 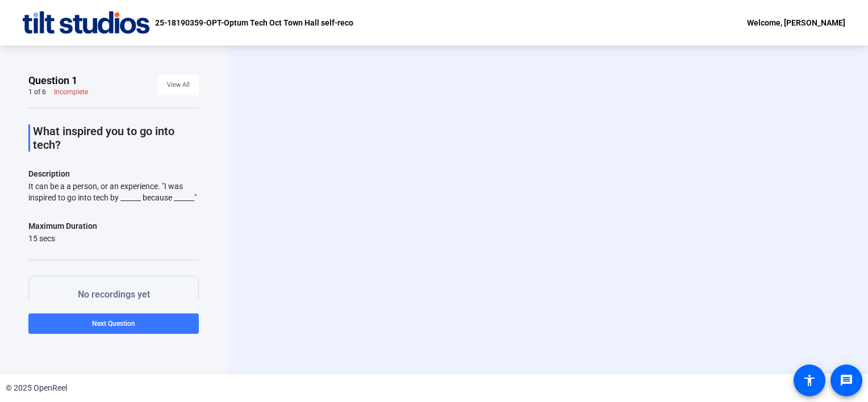 What do you see at coordinates (178, 85) in the screenshot?
I see `button: View All` at bounding box center [178, 85].